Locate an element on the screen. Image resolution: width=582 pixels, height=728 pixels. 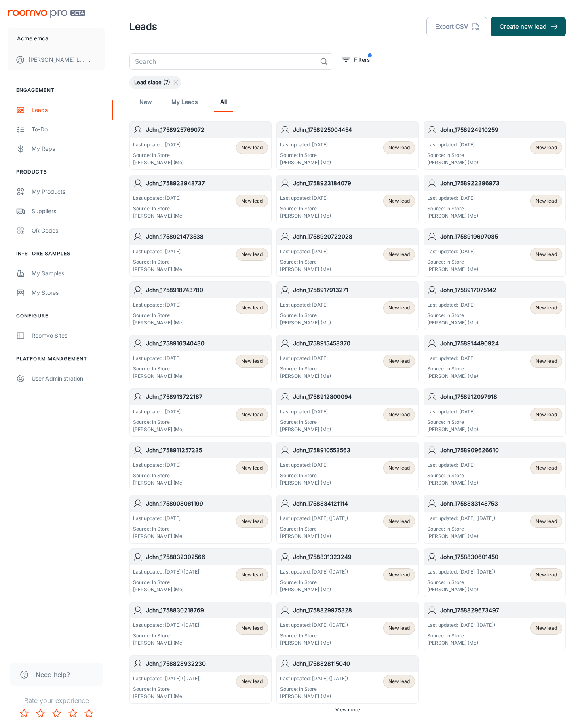
p: Filters is located at coordinates (362, 60).